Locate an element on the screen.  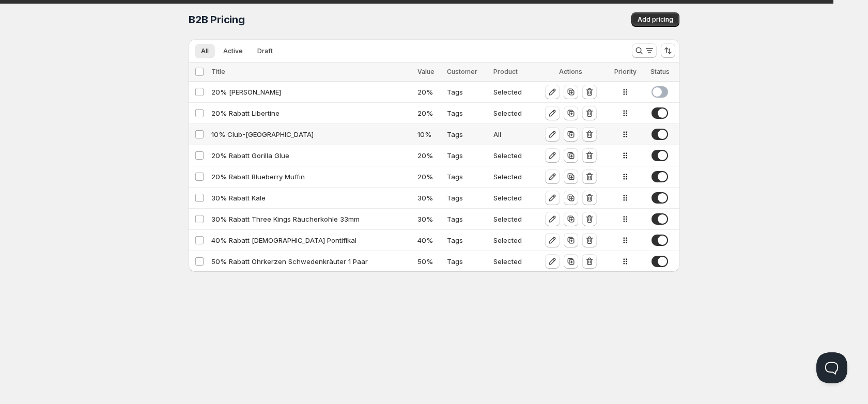
span: Product is located at coordinates (506, 71).